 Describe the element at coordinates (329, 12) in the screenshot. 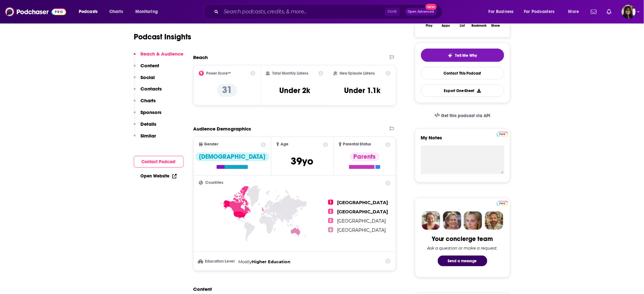

I see `div: Search podcasts, credits, & more...` at that location.